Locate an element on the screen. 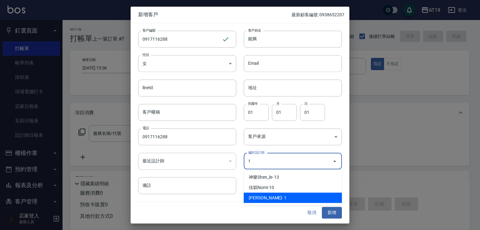 The width and height of the screenshot is (480, 230). p: 最新顧客編號: 0938652207 is located at coordinates (318, 15).